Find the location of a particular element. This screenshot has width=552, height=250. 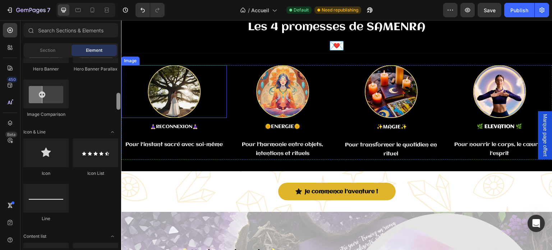

span: Les 4 promesses de SAMENRA is located at coordinates (216, 7).